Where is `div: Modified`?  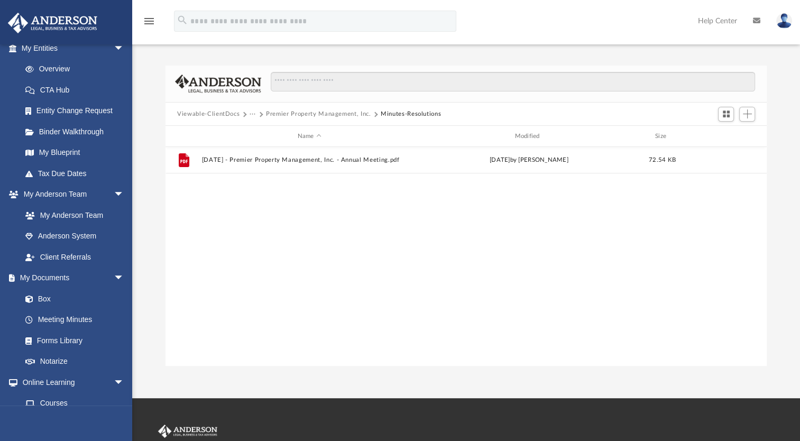 div: Modified is located at coordinates (528, 136).